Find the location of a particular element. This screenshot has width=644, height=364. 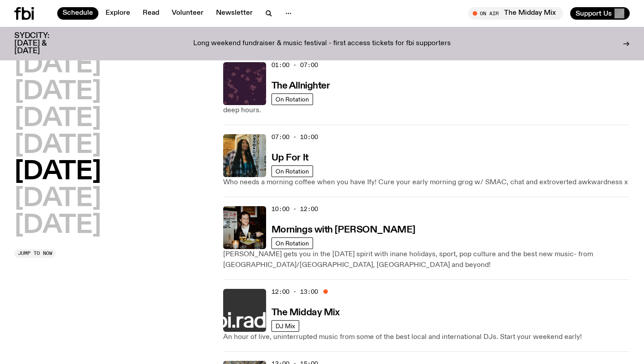

span: 01:00 - 07:00 is located at coordinates (295, 65).